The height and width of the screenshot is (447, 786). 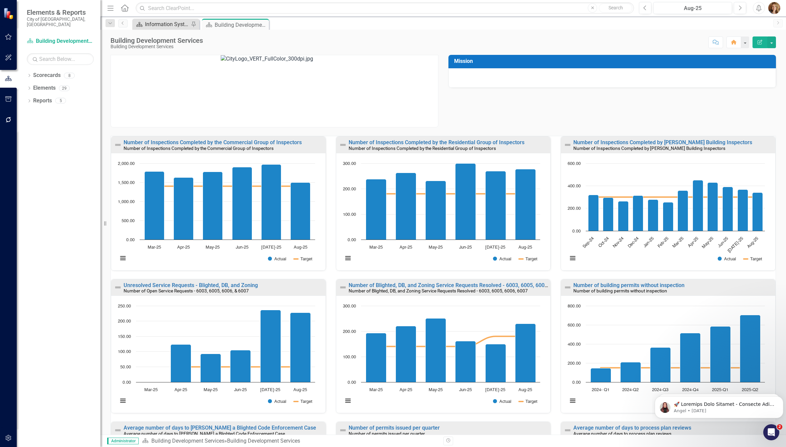 I want to click on div: 29, so click(x=64, y=88).